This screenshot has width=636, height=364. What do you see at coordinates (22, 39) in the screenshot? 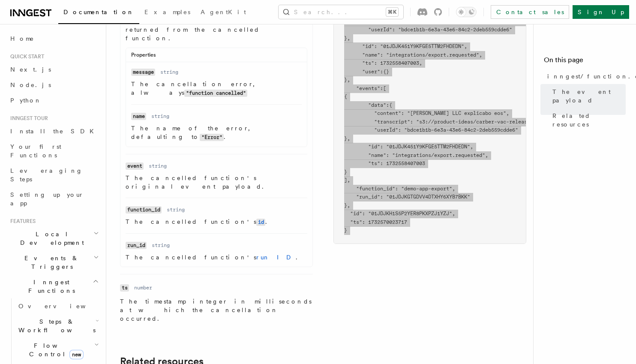
I see `span: Home` at bounding box center [22, 39].